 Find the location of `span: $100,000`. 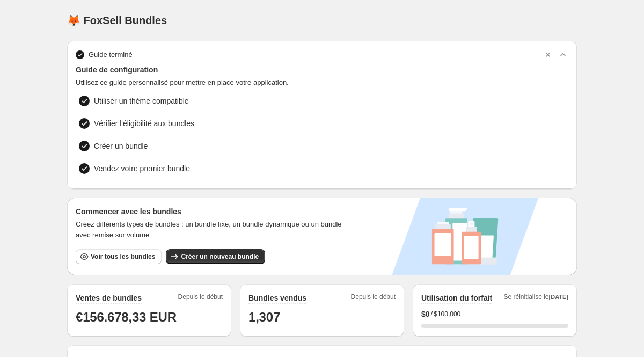

span: $100,000 is located at coordinates (447, 314).